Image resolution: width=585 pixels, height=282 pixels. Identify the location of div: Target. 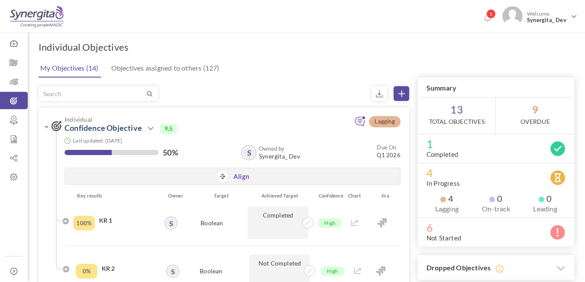
(217, 196).